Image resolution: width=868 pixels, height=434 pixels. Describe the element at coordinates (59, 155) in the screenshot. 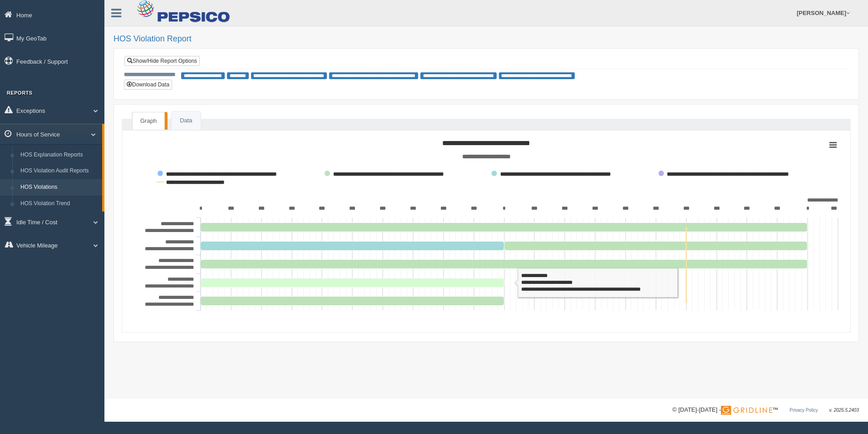

I see `a: HOS Explanation Reports` at that location.